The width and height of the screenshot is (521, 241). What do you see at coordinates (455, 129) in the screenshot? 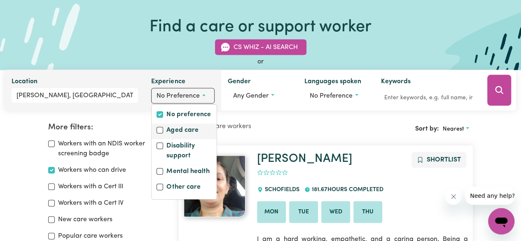
I see `button: Sort search results` at bounding box center [455, 129].